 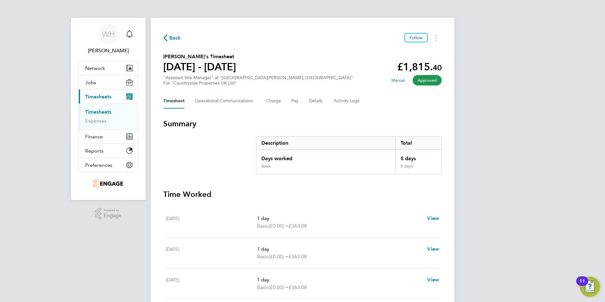 I want to click on span: Jobs, so click(x=90, y=82).